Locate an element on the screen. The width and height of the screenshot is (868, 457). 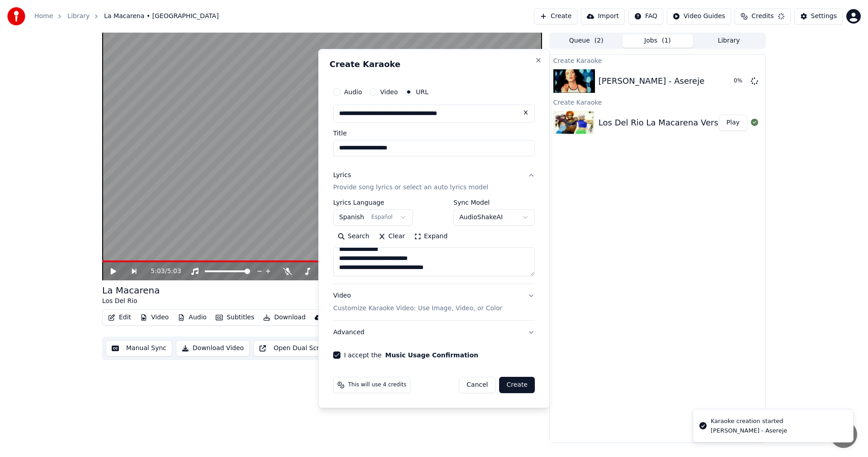
label: I accept the is located at coordinates (411, 355).